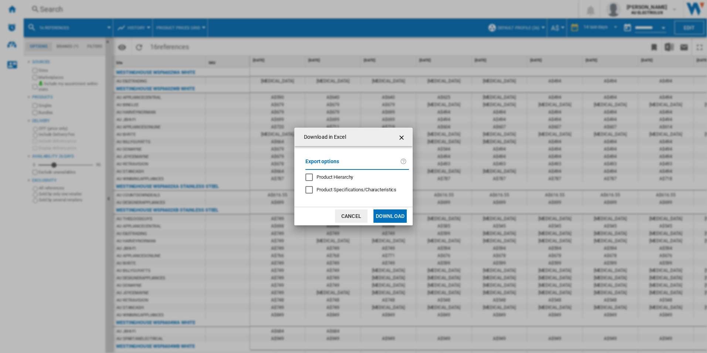 This screenshot has width=707, height=353. I want to click on span: Product Hierarchy, so click(335, 177).